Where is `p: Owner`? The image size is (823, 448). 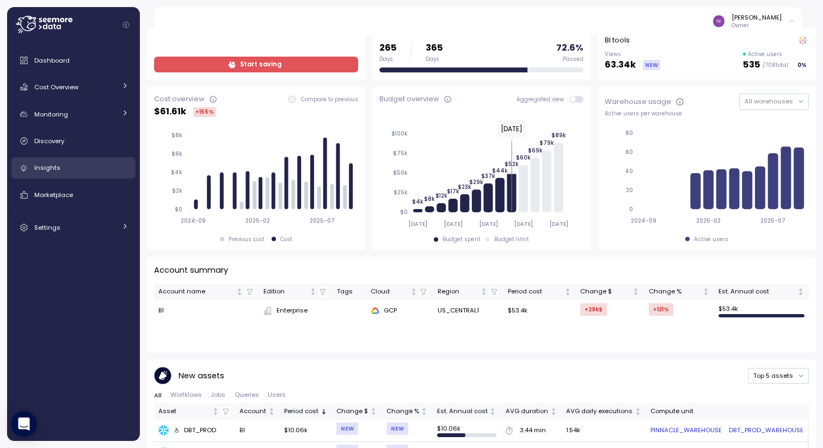 p: Owner is located at coordinates (756, 26).